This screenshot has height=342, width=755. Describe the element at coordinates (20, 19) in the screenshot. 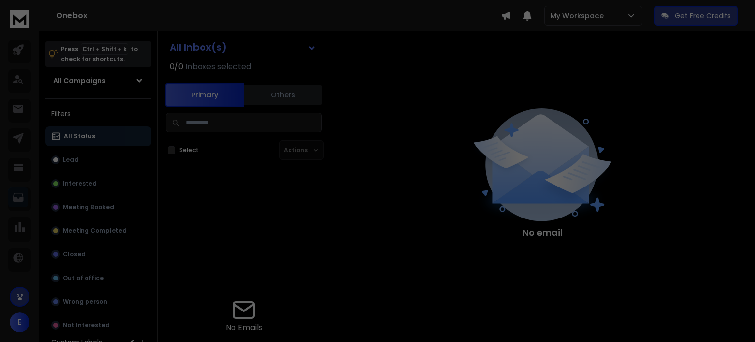

I see `img: logo` at that location.